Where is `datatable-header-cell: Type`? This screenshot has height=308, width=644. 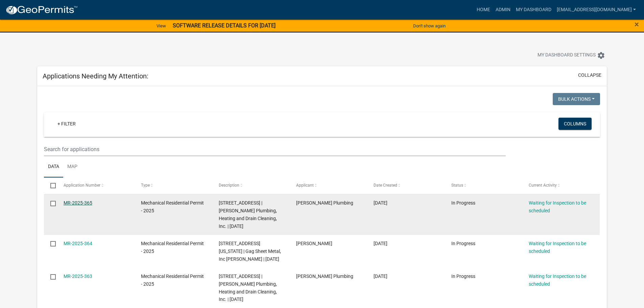 datatable-header-cell: Type is located at coordinates (173, 186).